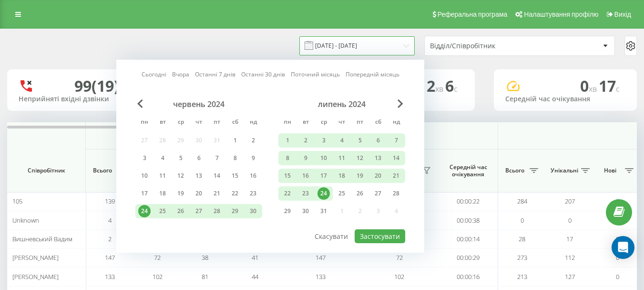 This screenshot has height=290, width=644. I want to click on div: нд 30 черв 2024 р., so click(253, 211).